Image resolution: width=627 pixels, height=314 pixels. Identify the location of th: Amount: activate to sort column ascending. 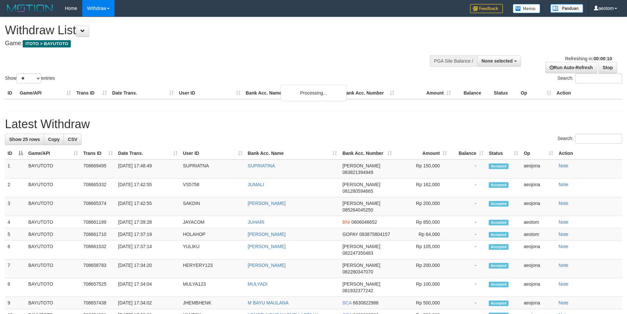
(422, 153).